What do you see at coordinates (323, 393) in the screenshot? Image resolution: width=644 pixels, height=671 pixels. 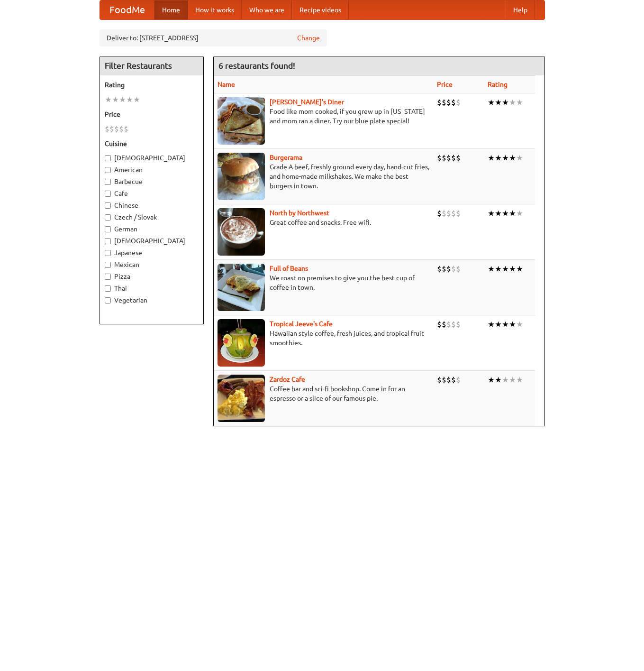 I see `p: Coffee bar and sci-fi bookshop. Come in for an espresso or a slice of our famous pie.` at bounding box center [323, 393].